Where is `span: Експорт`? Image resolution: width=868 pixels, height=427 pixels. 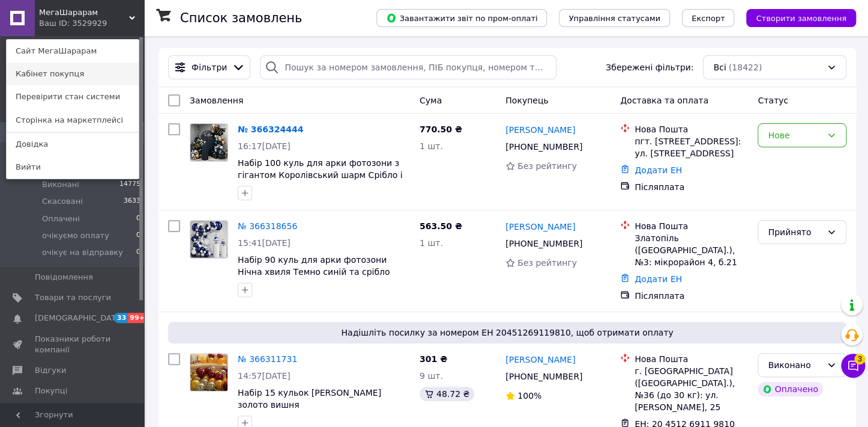 span: Експорт is located at coordinates (709, 18).